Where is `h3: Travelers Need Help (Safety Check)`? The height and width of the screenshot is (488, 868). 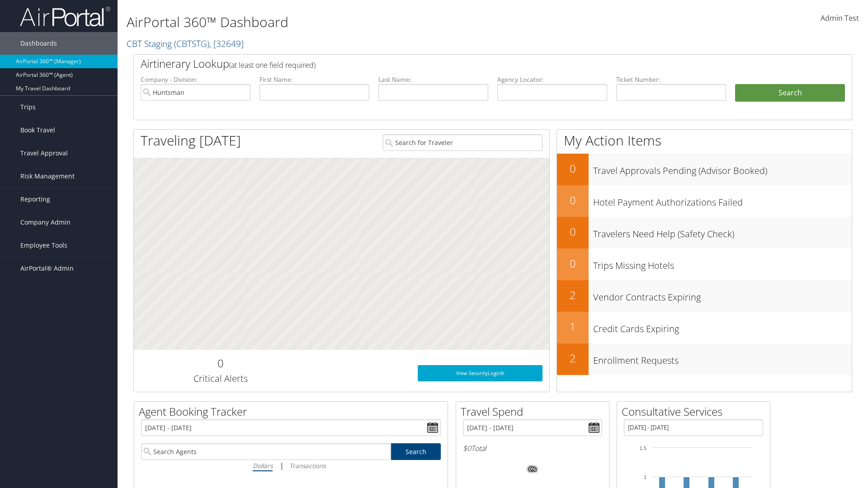
h3: Travelers Need Help (Safety Check) is located at coordinates (722, 232).